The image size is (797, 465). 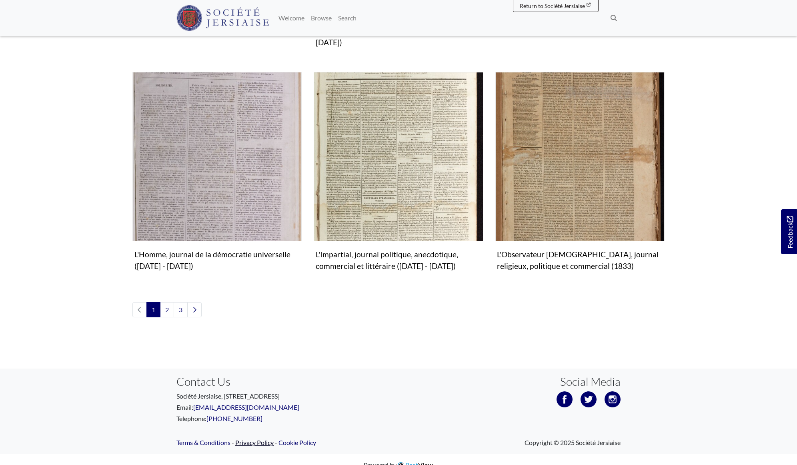 What do you see at coordinates (284, 382) in the screenshot?
I see `h3: Contact Us` at bounding box center [284, 382].